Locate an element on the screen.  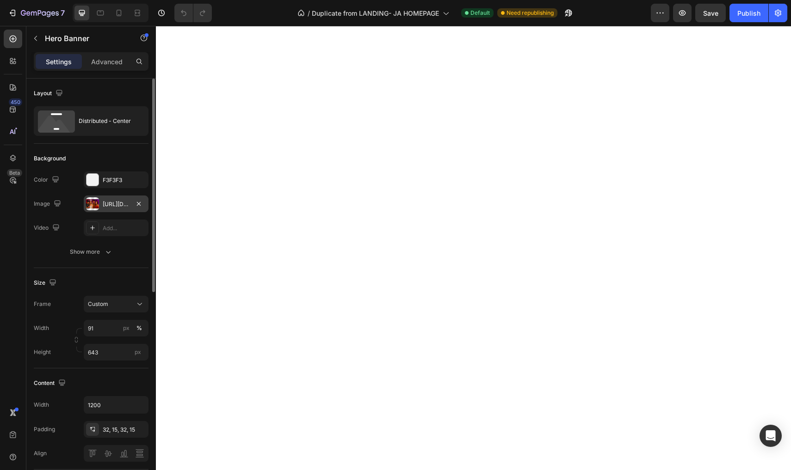
div: Add... is located at coordinates (124, 228).